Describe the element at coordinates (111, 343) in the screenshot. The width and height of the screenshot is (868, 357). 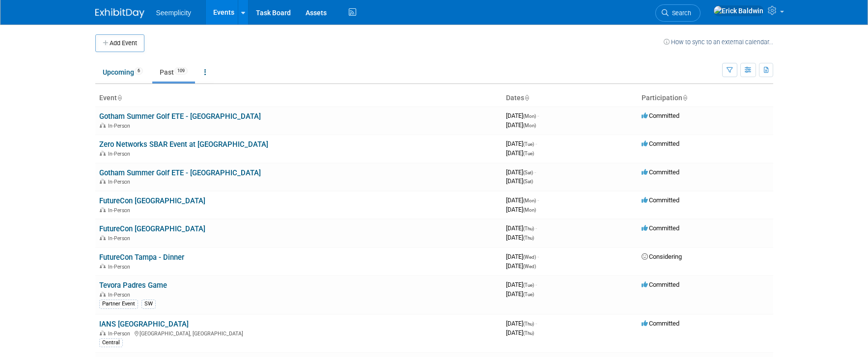
I see `div: Central` at that location.